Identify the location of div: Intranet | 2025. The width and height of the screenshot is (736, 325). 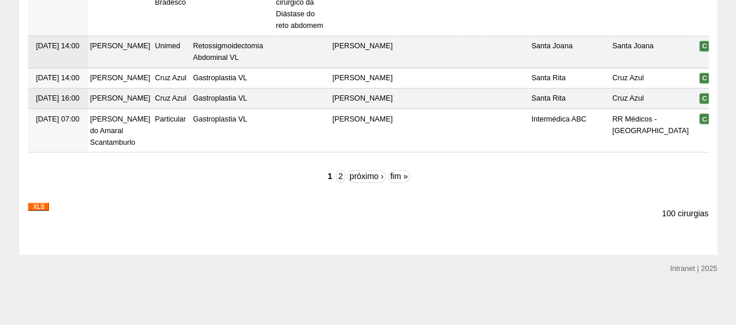
(694, 268).